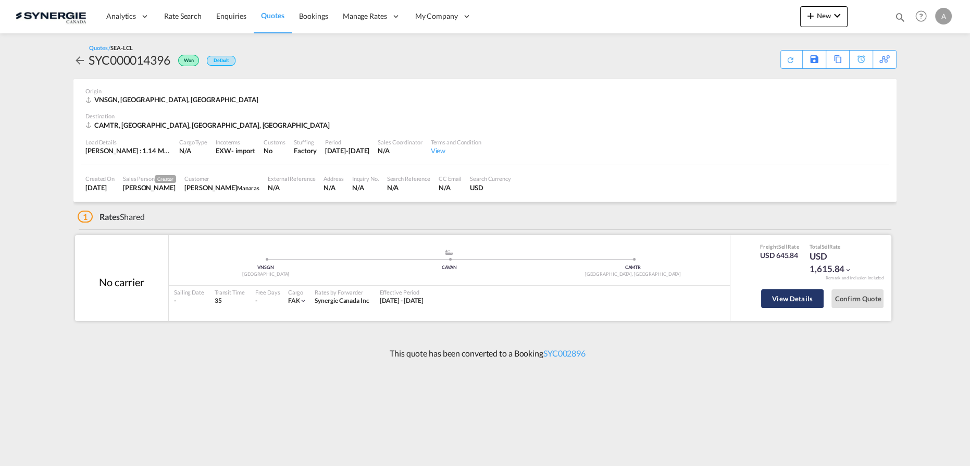 This screenshot has height=466, width=970. I want to click on div: Free Days, so click(268, 292).